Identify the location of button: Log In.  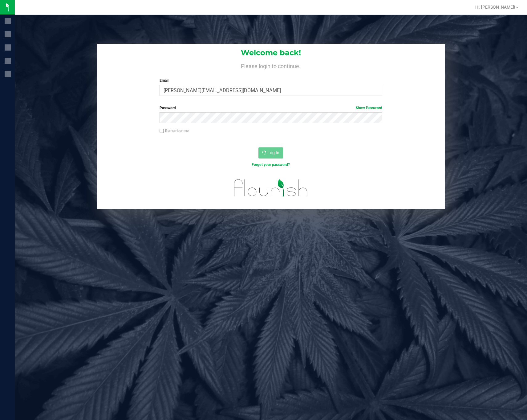
(271, 153).